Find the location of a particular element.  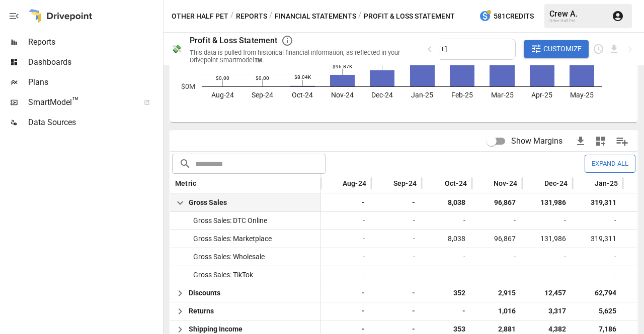

text: Oct-24 is located at coordinates (302, 95).